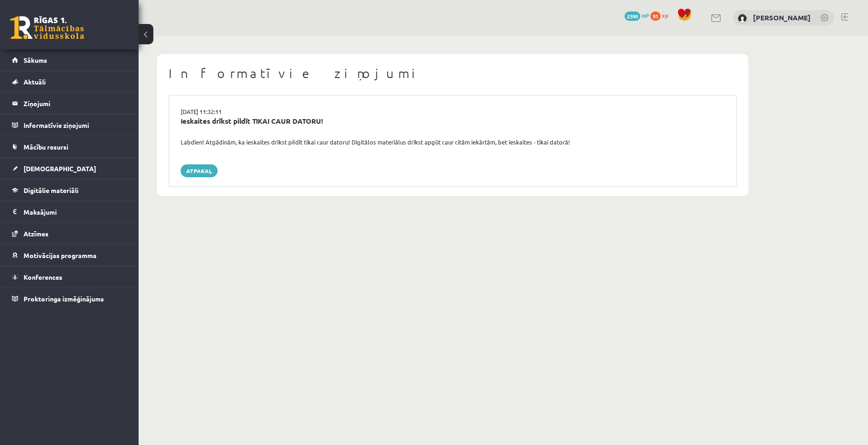 Image resolution: width=868 pixels, height=445 pixels. What do you see at coordinates (36, 233) in the screenshot?
I see `span: Atzīmes` at bounding box center [36, 233].